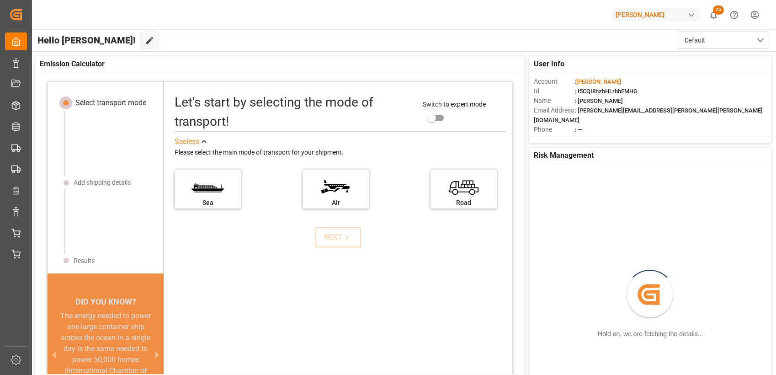 The width and height of the screenshot is (776, 375). Describe the element at coordinates (102, 182) in the screenshot. I see `div: Add shipping details` at that location.